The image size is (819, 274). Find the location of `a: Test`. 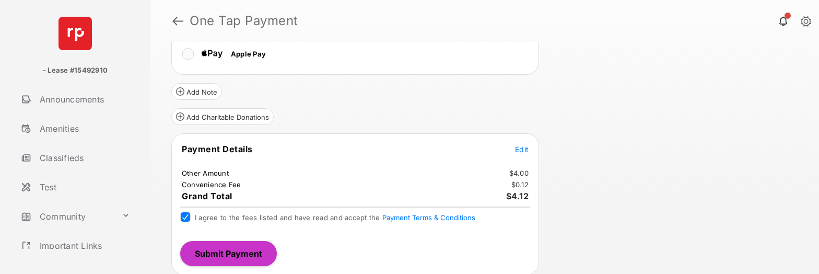

a: Test is located at coordinates (84, 187).